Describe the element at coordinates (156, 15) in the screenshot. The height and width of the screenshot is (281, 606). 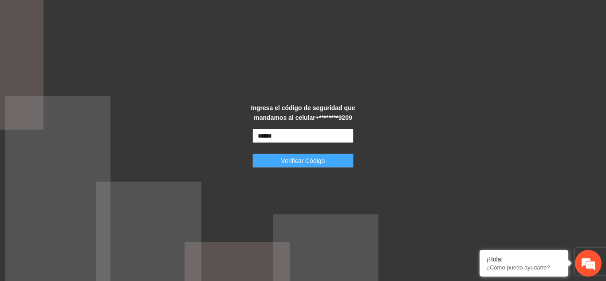
I see `div: Minimizar ventana de chat en vivo` at that location.